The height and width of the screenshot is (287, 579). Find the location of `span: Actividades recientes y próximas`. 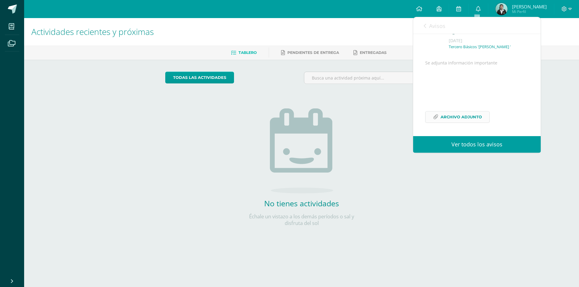

span: Actividades recientes y próximas is located at coordinates (93, 32).